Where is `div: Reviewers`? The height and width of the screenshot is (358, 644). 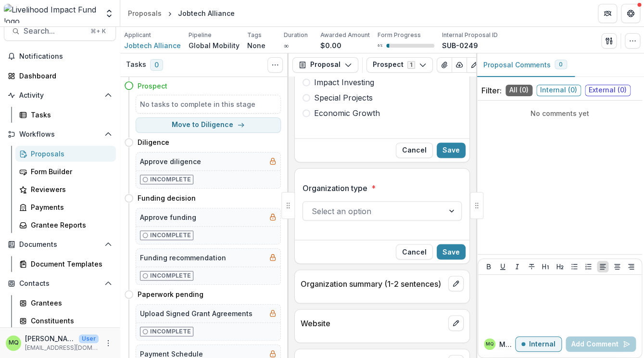 div: Reviewers is located at coordinates (69, 189).